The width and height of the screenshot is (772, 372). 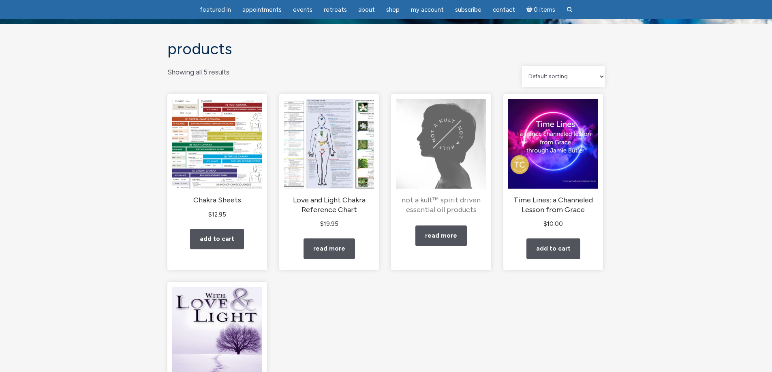 I want to click on a: featured in, so click(x=215, y=10).